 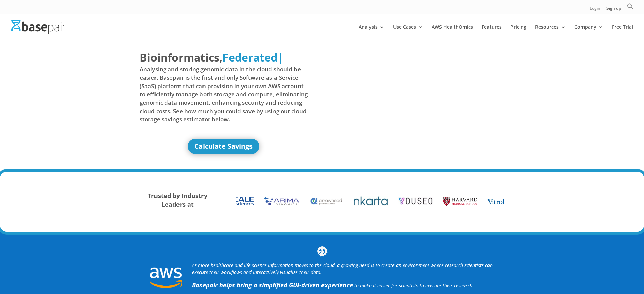 What do you see at coordinates (224, 146) in the screenshot?
I see `a: Calculate Savings` at bounding box center [224, 146].